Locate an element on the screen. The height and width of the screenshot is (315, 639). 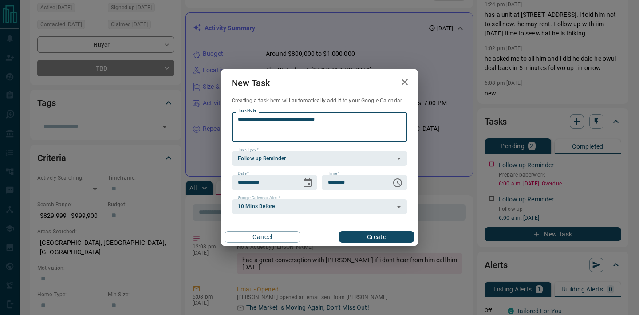
label: Google Calendar Alert is located at coordinates (259, 198).